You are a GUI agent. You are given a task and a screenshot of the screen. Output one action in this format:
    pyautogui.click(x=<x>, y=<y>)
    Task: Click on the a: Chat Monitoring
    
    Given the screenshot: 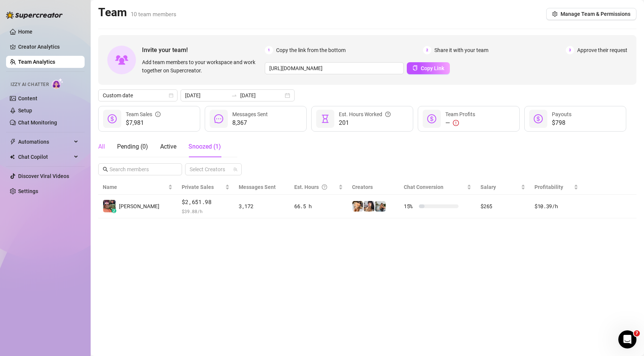 What is the action you would take?
    pyautogui.click(x=37, y=123)
    